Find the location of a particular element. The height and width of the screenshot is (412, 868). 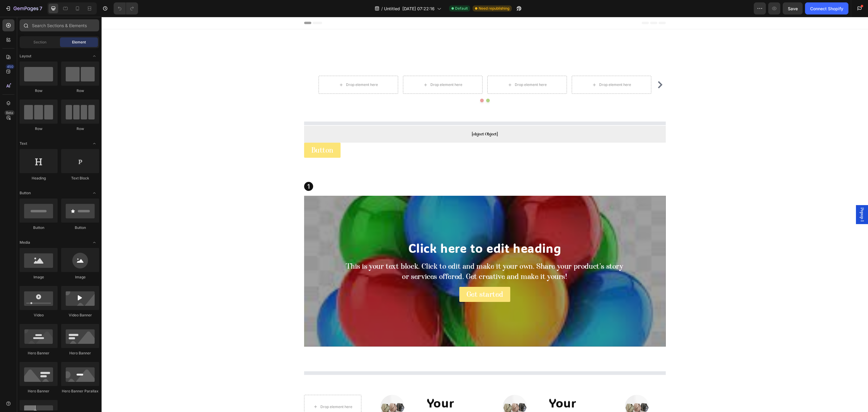

span: Default is located at coordinates (462, 9).